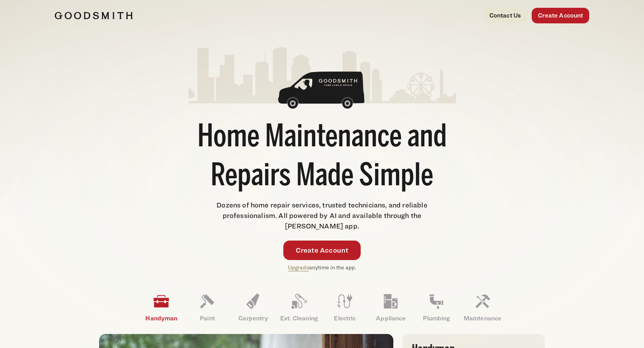 The image size is (644, 348). What do you see at coordinates (391, 307) in the screenshot?
I see `a: Appliance` at bounding box center [391, 307].